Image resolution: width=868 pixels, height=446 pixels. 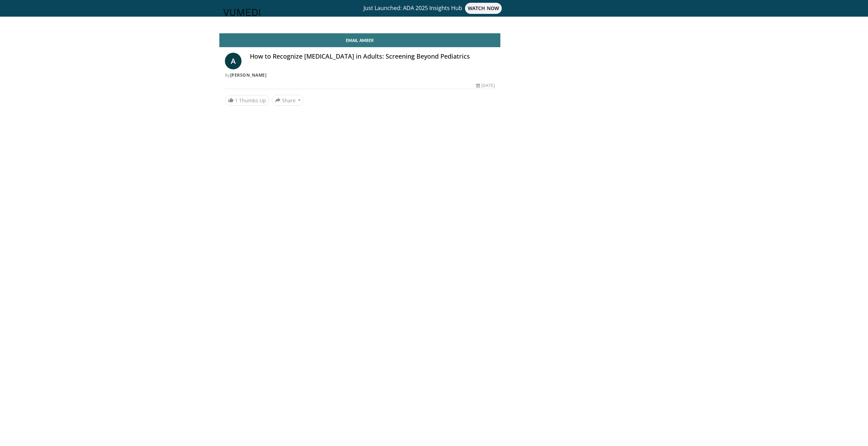 What do you see at coordinates (360, 76) in the screenshot?
I see `div: By` at bounding box center [360, 76].